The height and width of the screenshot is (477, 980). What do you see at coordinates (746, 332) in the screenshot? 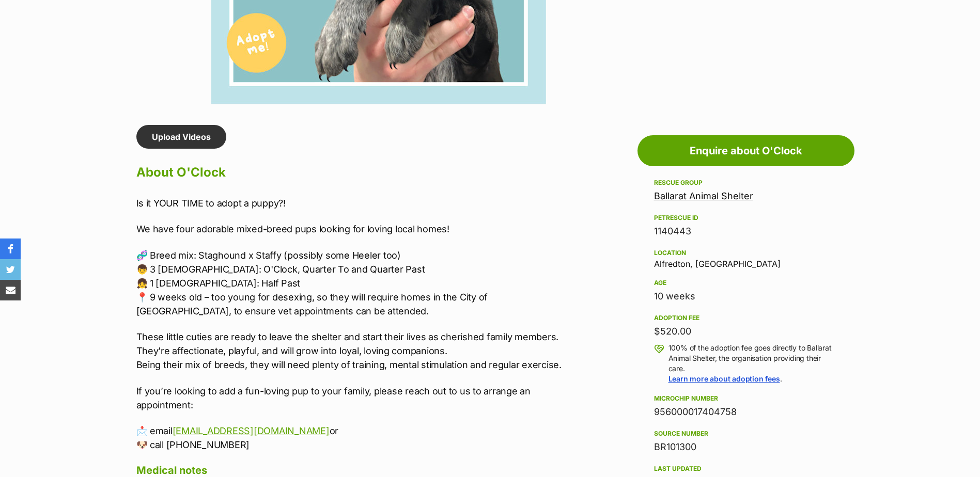
I see `div: $520.00` at bounding box center [746, 332].